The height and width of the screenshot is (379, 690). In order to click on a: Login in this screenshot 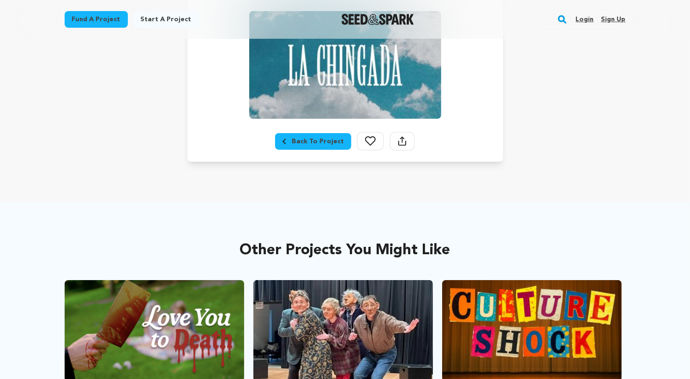, I will do `click(585, 19)`.